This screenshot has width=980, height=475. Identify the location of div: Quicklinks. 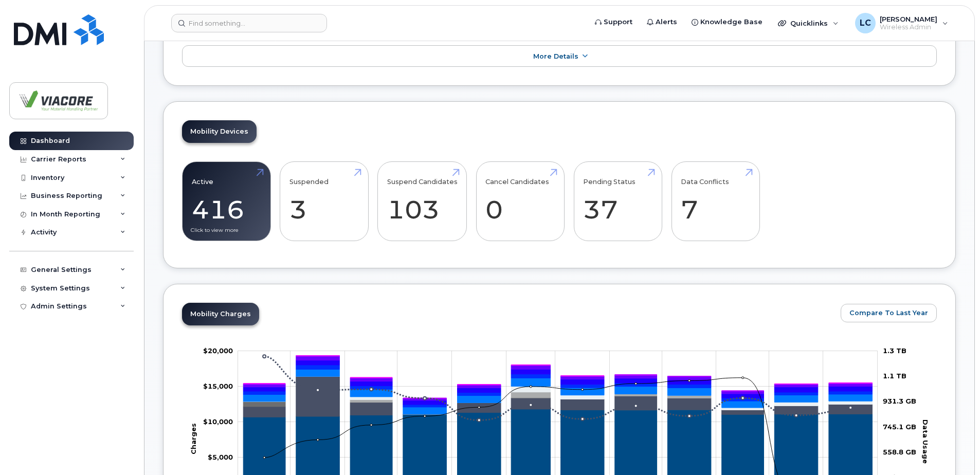
(808, 23).